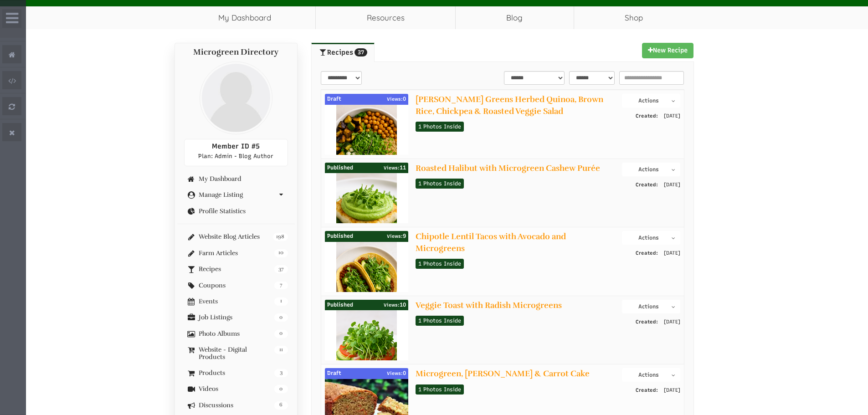  What do you see at coordinates (343, 53) in the screenshot?
I see `a: Recipes37` at bounding box center [343, 53].